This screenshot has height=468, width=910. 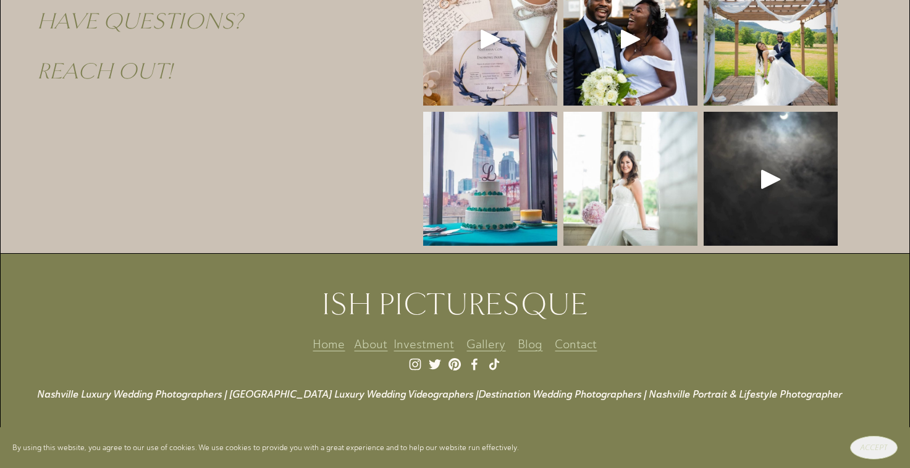 What do you see at coordinates (266, 448) in the screenshot?
I see `p: By using this website, you agree to our use of cookies. We use cookies to provide you with a grea...` at bounding box center [266, 448].